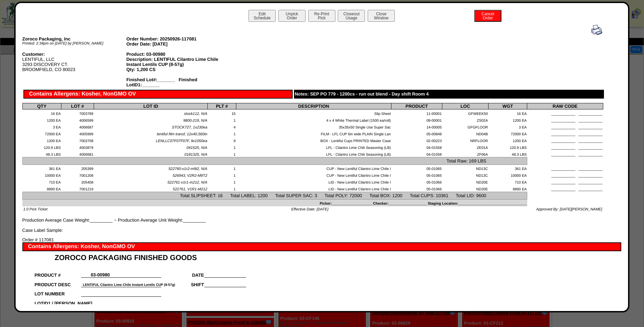 The height and width of the screenshot is (327, 644). What do you see at coordinates (77, 133) in the screenshot?
I see `td: 4005999` at bounding box center [77, 133].